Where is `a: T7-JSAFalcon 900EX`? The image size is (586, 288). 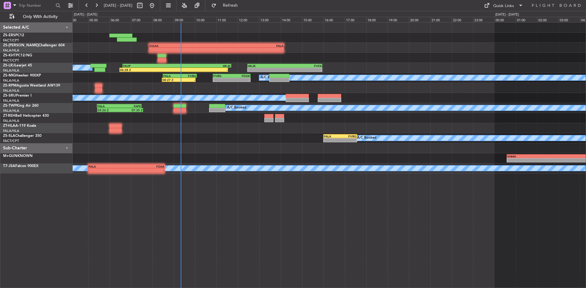
a: T7-JSAFalcon 900EX is located at coordinates (21, 166).